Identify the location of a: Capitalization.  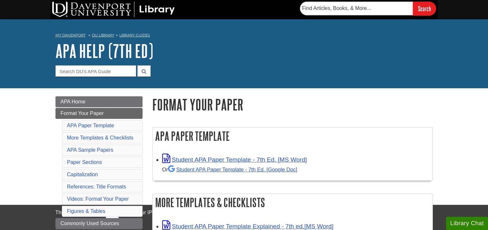
(83, 175).